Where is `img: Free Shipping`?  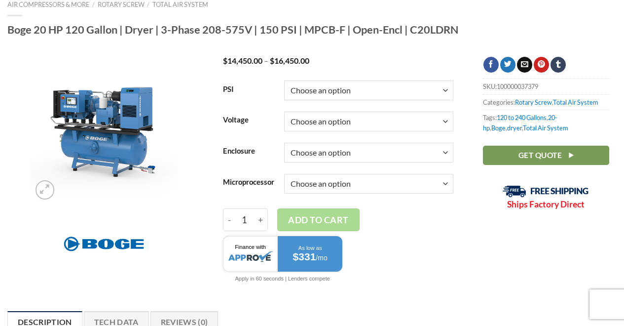 img: Free Shipping is located at coordinates (546, 191).